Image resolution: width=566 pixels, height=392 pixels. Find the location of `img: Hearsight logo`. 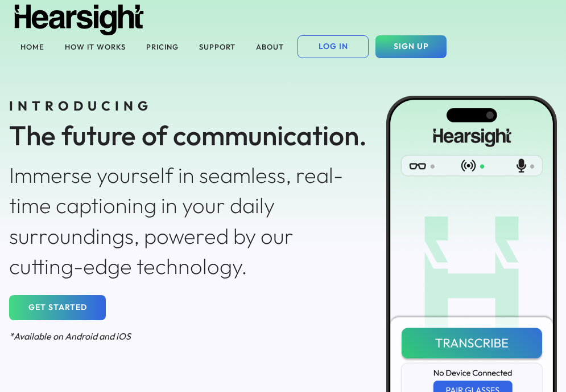

img: Hearsight logo is located at coordinates (80, 20).